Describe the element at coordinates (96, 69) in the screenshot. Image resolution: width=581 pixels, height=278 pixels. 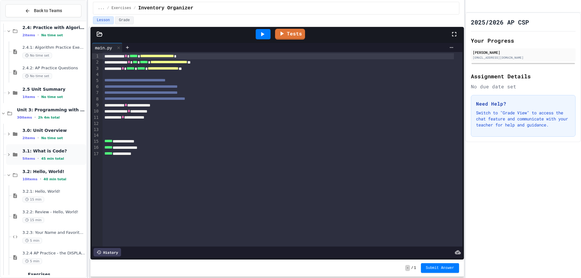
I see `div: 3` at that location.